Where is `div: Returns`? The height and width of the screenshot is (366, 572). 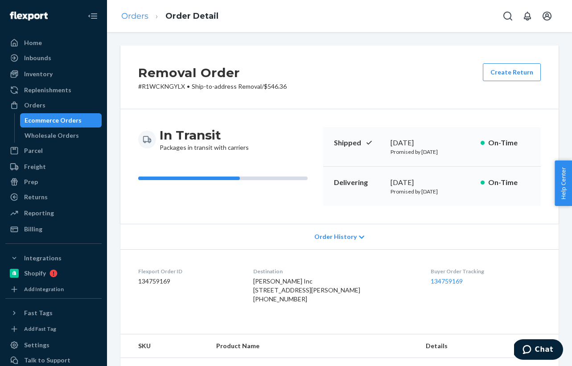
div: Returns is located at coordinates (36, 197).